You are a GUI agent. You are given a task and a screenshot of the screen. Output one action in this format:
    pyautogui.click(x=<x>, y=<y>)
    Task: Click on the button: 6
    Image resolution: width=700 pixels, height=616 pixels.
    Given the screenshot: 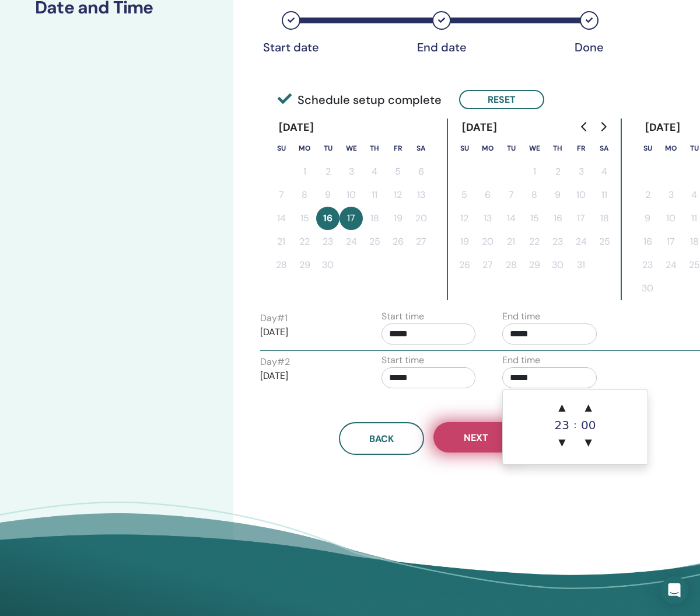 What is the action you would take?
    pyautogui.click(x=421, y=171)
    